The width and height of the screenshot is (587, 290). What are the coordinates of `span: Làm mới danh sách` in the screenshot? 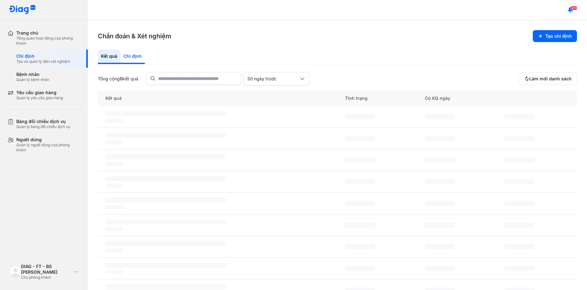 It's located at (551, 79).